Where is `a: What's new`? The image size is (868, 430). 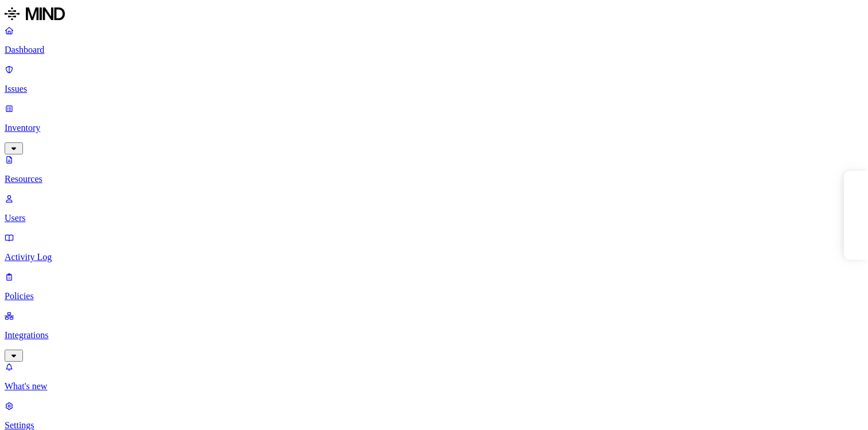 a: What's new is located at coordinates (434, 377).